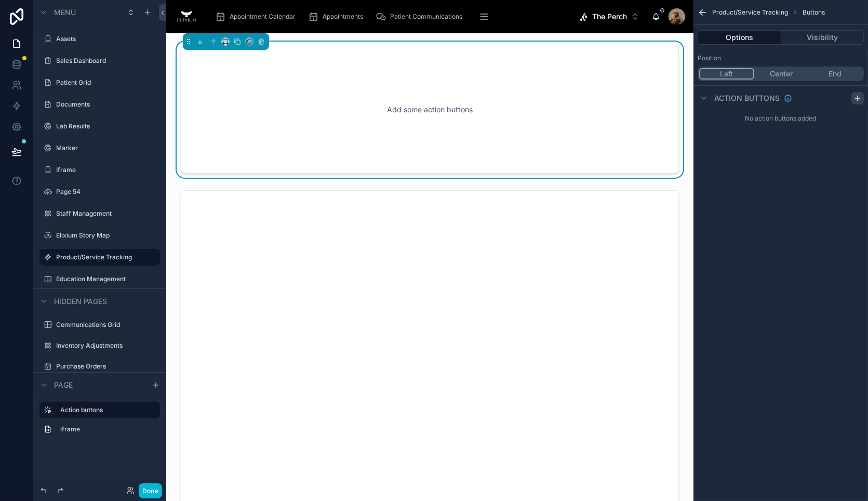 This screenshot has width=868, height=501. What do you see at coordinates (107, 127) in the screenshot?
I see `a: Lab Results` at bounding box center [107, 127].